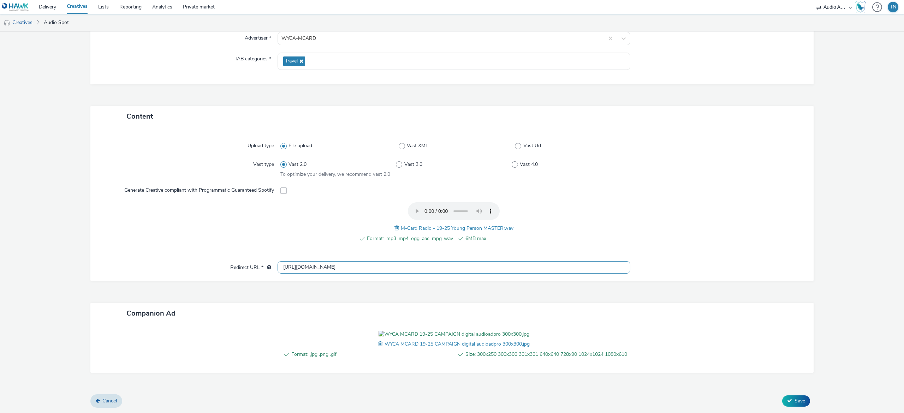 This screenshot has width=904, height=413. What do you see at coordinates (410, 239) in the screenshot?
I see `span: Format: .mp3 .mp4 .ogg .aac .mpg .wav` at bounding box center [410, 239].